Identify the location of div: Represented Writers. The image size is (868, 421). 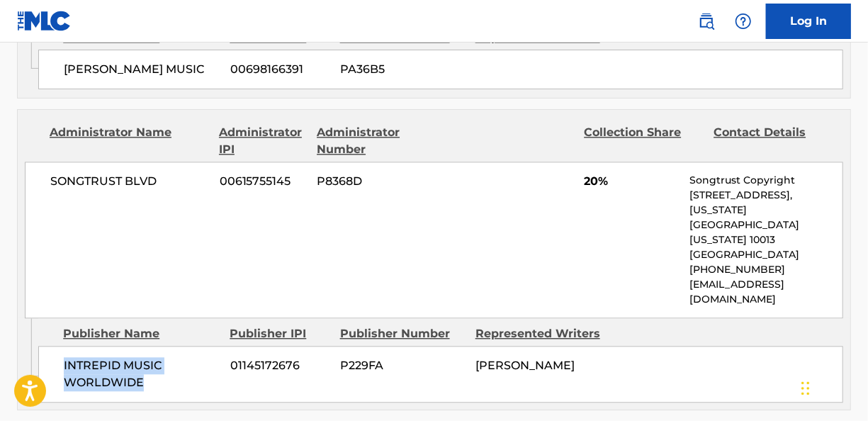
(538, 334).